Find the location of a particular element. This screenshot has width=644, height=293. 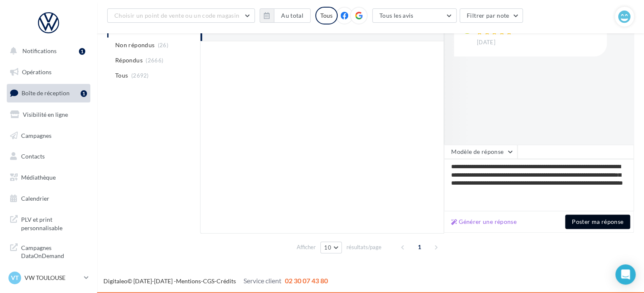

span: Médiathèque is located at coordinates (38, 177).